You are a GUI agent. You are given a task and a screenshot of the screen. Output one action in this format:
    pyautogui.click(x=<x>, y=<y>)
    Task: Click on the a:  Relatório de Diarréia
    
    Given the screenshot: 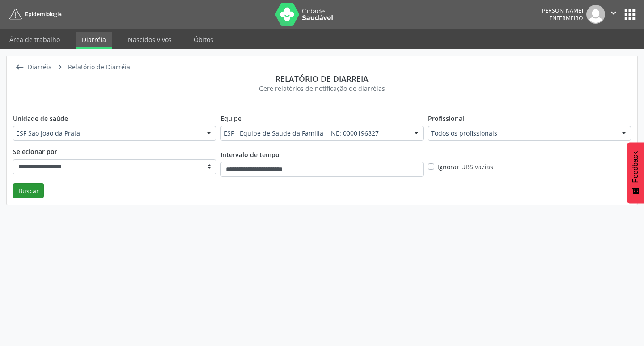 What is the action you would take?
    pyautogui.click(x=92, y=67)
    